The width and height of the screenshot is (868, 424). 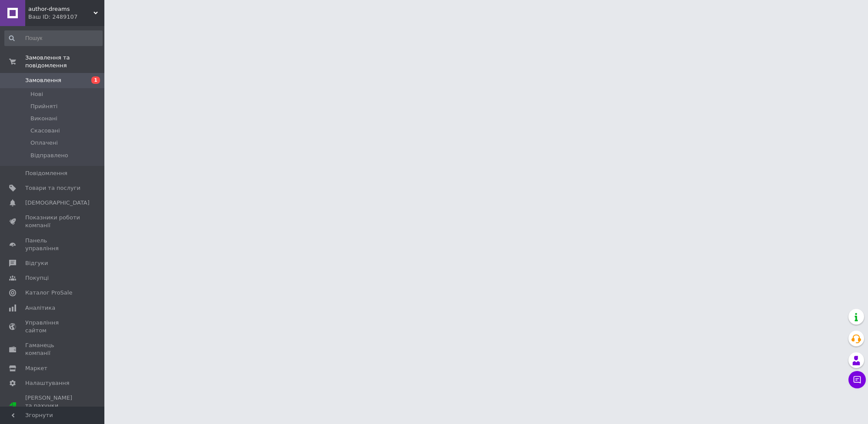 I want to click on span: Покупці, so click(x=37, y=278).